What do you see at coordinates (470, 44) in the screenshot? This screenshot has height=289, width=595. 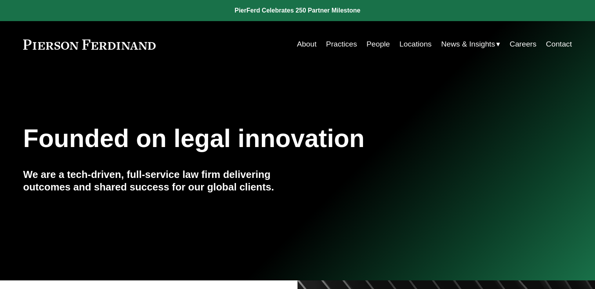 I see `a: folder dropdown` at bounding box center [470, 44].